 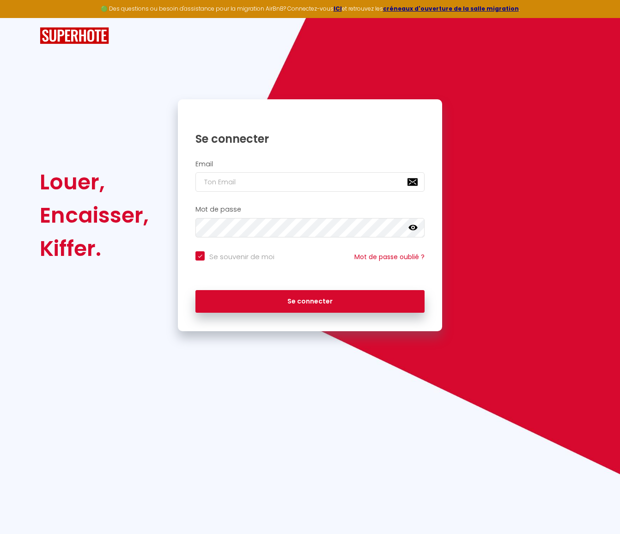 What do you see at coordinates (310, 182) in the screenshot?
I see `input: Ton Email` at bounding box center [310, 182].